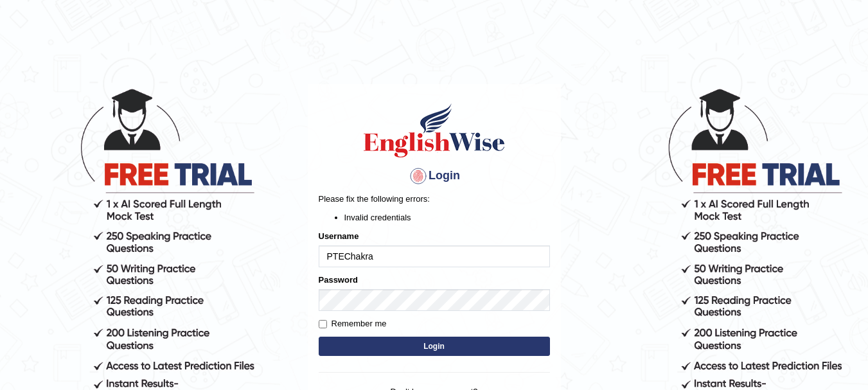 This screenshot has width=868, height=390. What do you see at coordinates (434, 131) in the screenshot?
I see `img: Logo of English Wise sign in for intelligent practice with AI` at bounding box center [434, 131].